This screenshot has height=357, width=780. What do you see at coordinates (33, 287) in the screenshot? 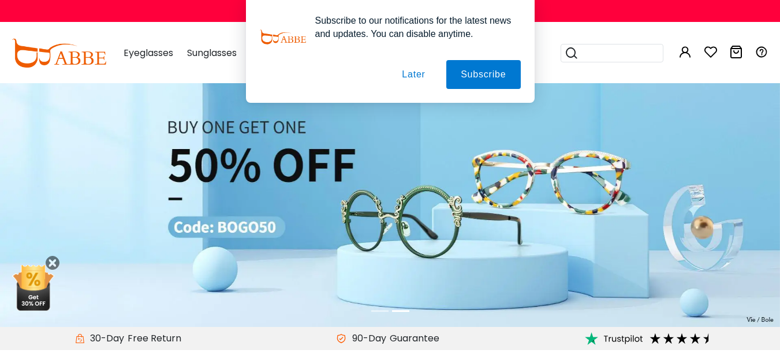
I see `img: mini welcome offer` at bounding box center [33, 287].